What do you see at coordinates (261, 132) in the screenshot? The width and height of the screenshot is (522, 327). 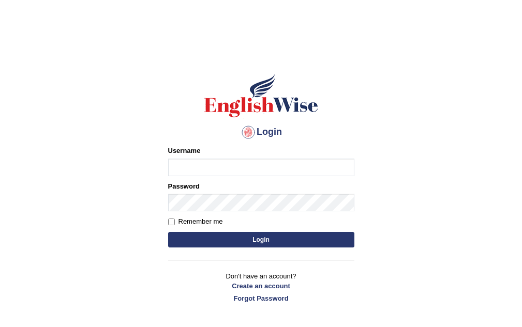 I see `h4: Login` at bounding box center [261, 132].